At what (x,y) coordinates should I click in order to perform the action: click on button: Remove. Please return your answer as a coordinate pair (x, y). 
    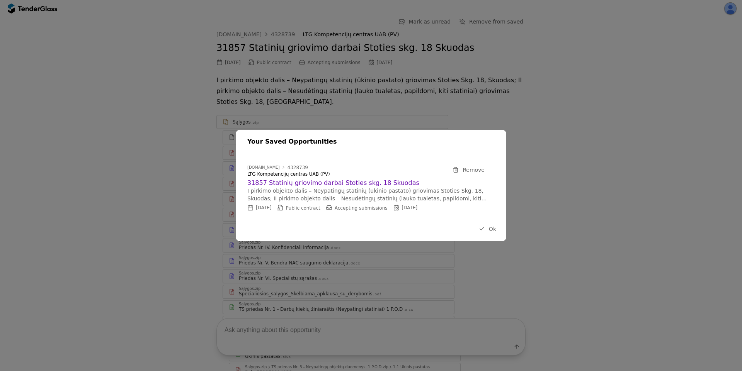
    Looking at the image, I should click on (468, 170).